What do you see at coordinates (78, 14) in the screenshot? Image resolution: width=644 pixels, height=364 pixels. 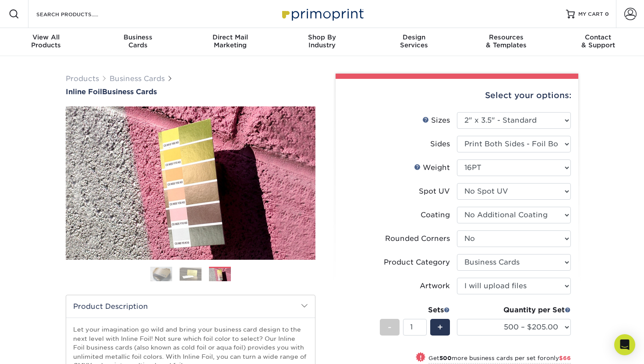 I see `input: SEARCH PRODUCTS.....` at bounding box center [78, 14].